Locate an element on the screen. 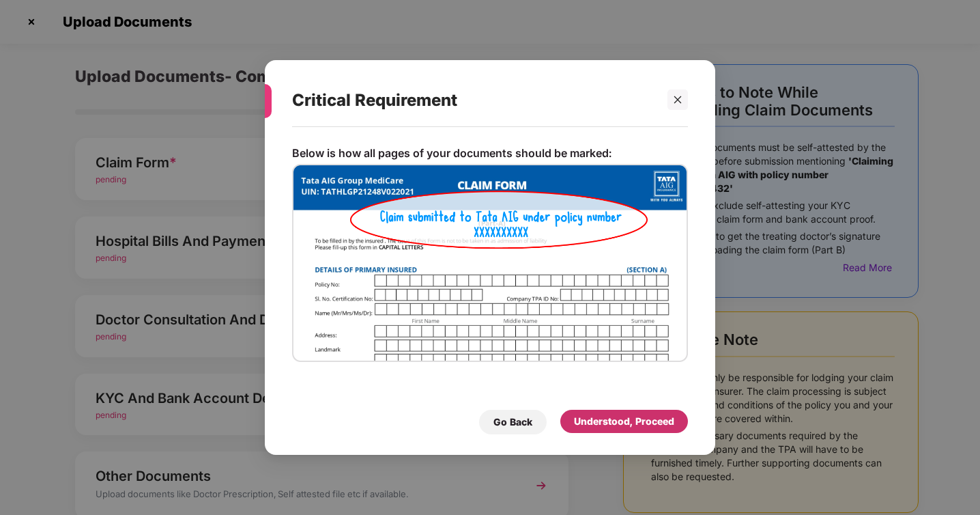 This screenshot has height=515, width=980. span: close is located at coordinates (678, 100).